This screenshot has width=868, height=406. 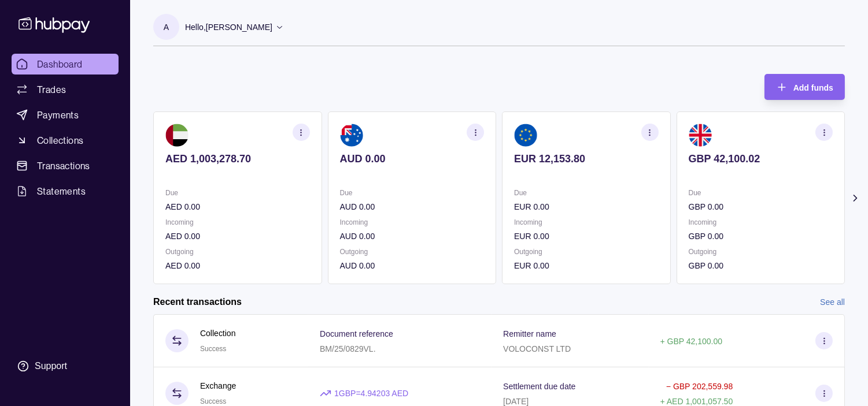 What do you see at coordinates (65, 115) in the screenshot?
I see `a: Payments` at bounding box center [65, 115].